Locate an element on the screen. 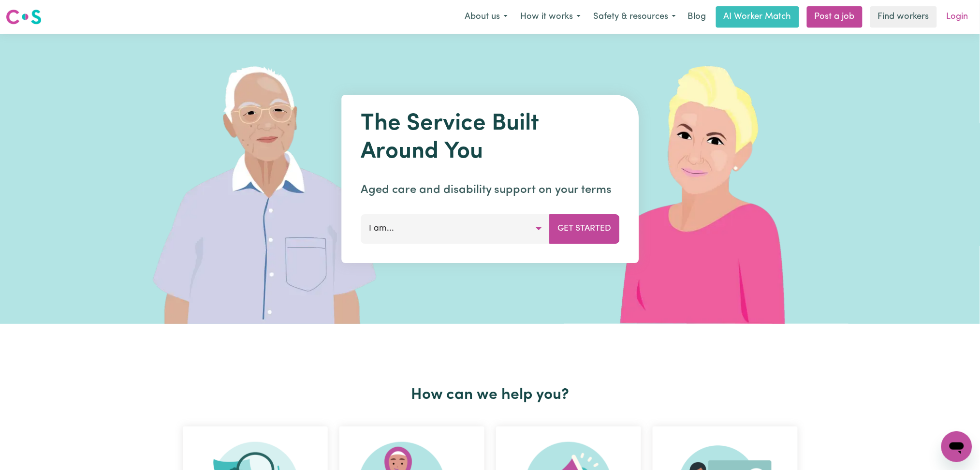  button: About us is located at coordinates (485, 17).